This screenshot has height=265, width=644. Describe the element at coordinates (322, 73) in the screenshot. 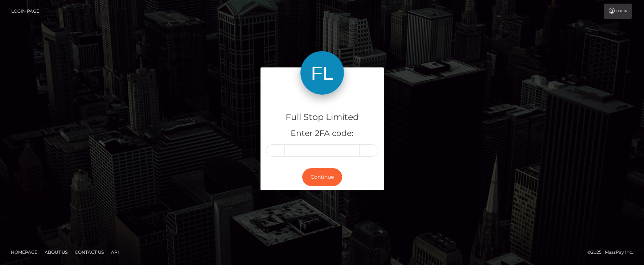

I see `img: Full Stop Limited` at that location.